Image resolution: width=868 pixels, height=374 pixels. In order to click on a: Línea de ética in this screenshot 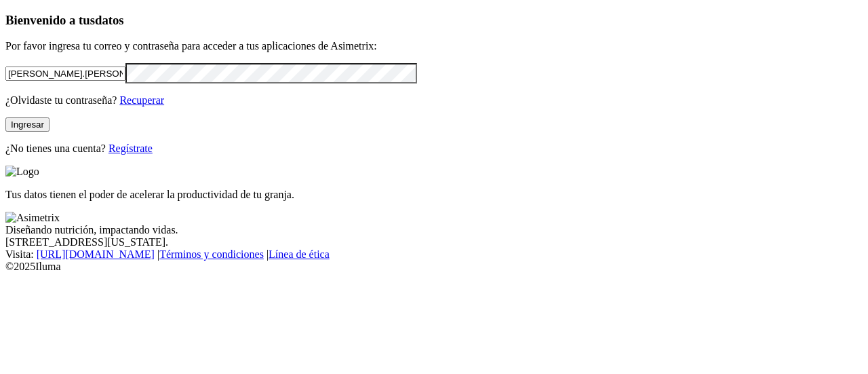, I will do `click(299, 253)`.